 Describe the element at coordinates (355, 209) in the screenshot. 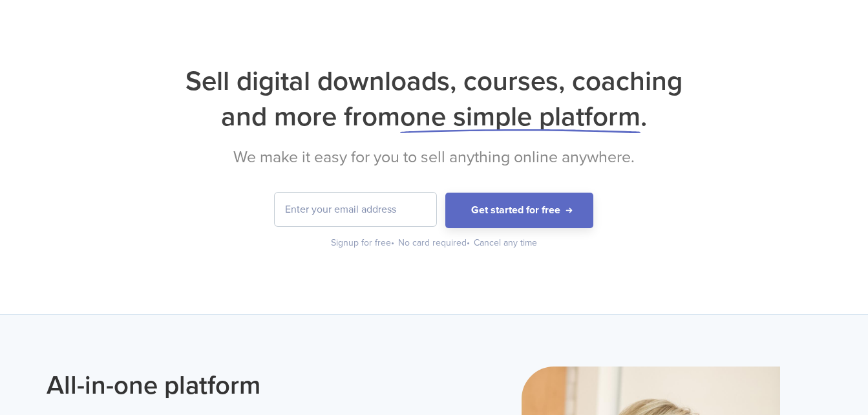

I see `input: Enter your email address` at that location.